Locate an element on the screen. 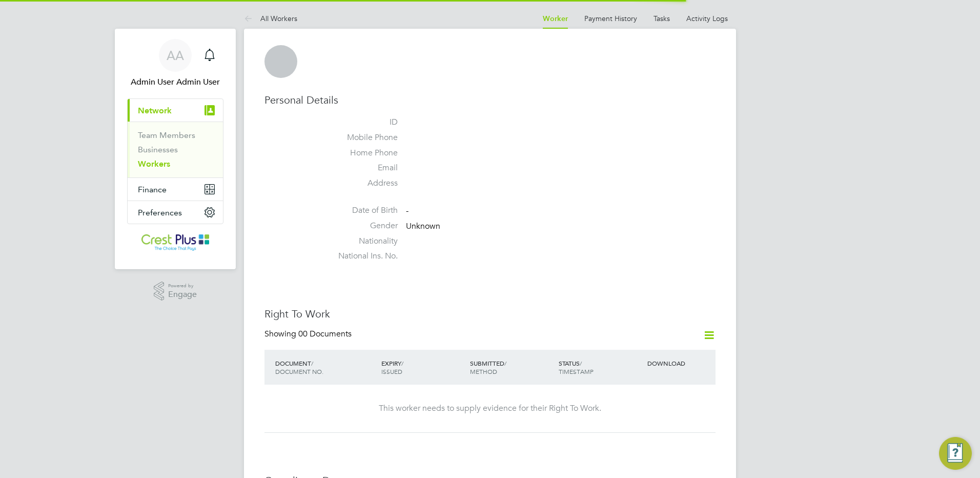  label: Email is located at coordinates (362, 168).